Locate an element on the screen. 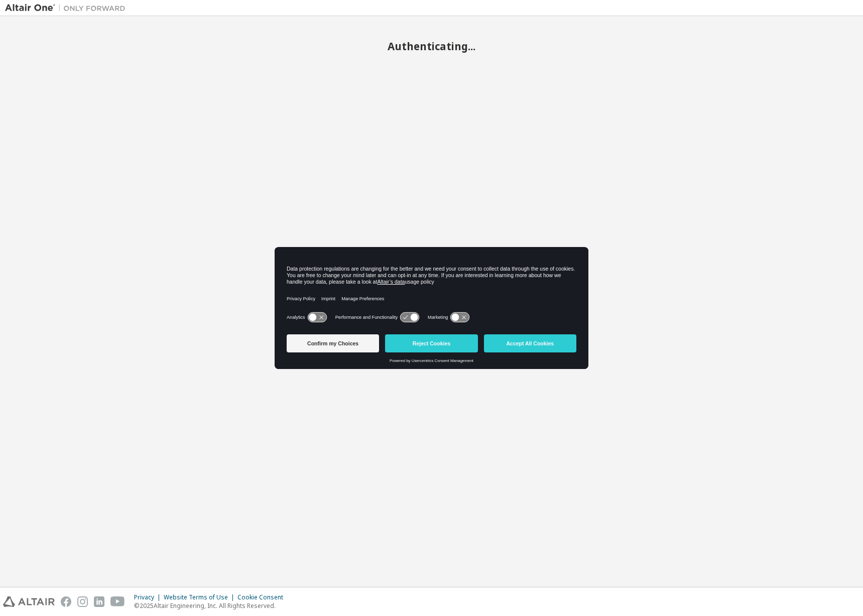  h2: Authenticating... is located at coordinates (432, 46).